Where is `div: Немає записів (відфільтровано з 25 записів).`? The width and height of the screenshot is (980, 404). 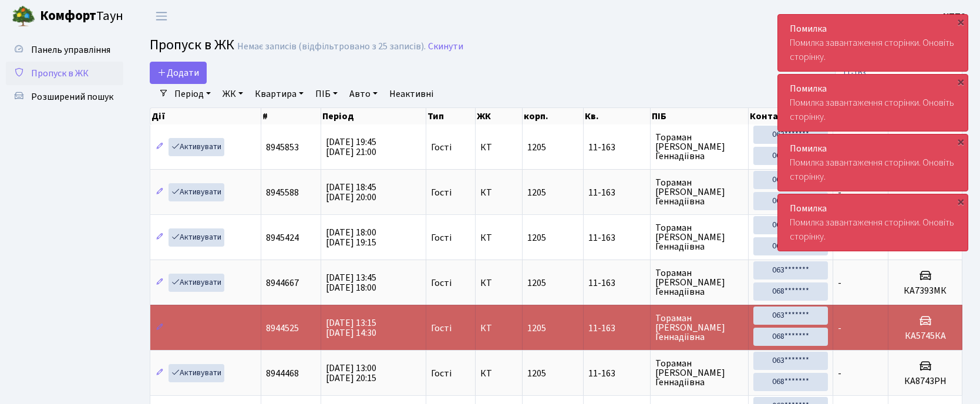 div: Немає записів (відфільтровано з 25 записів). is located at coordinates (332, 46).